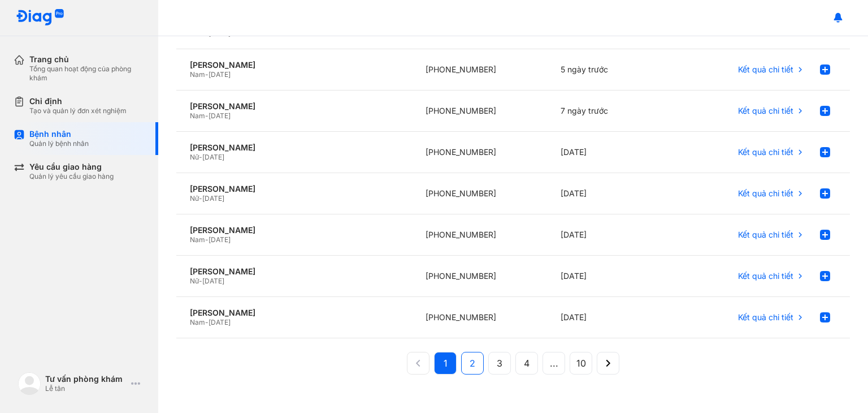  I want to click on button: 3, so click(500, 363).